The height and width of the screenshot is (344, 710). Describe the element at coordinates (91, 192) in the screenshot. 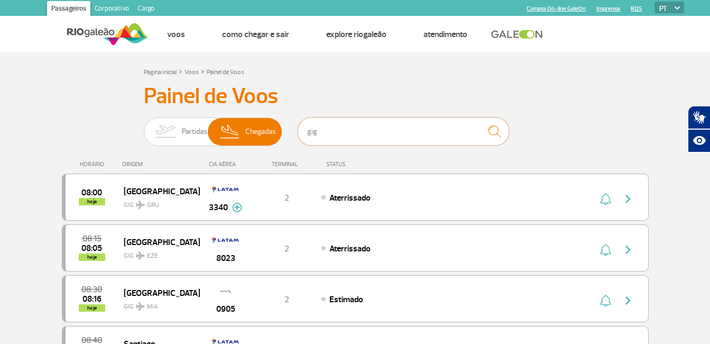

I see `span: 2025-09-25 08:00:00` at that location.